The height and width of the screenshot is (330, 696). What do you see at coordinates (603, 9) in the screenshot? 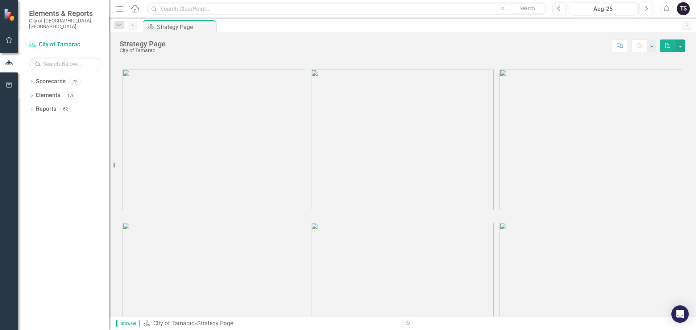
I see `button: Aug-25` at bounding box center [603, 9].